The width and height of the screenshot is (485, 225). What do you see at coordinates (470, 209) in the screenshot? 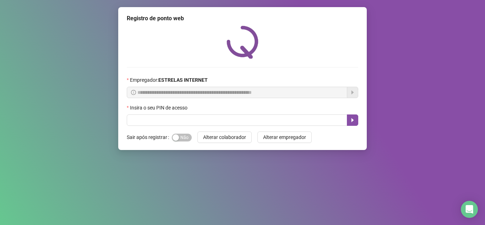
I see `div: Open Intercom Messenger` at bounding box center [470, 209].